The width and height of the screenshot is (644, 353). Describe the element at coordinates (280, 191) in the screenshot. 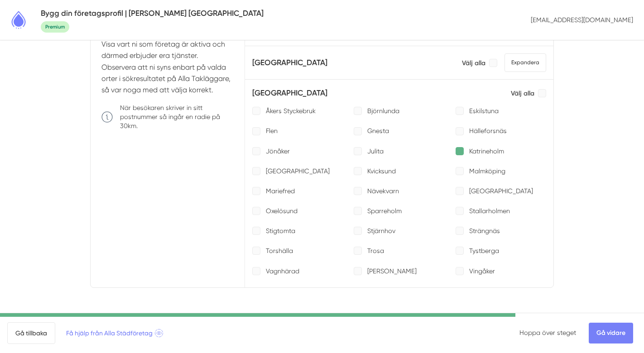

I see `p: Mariefred` at that location.